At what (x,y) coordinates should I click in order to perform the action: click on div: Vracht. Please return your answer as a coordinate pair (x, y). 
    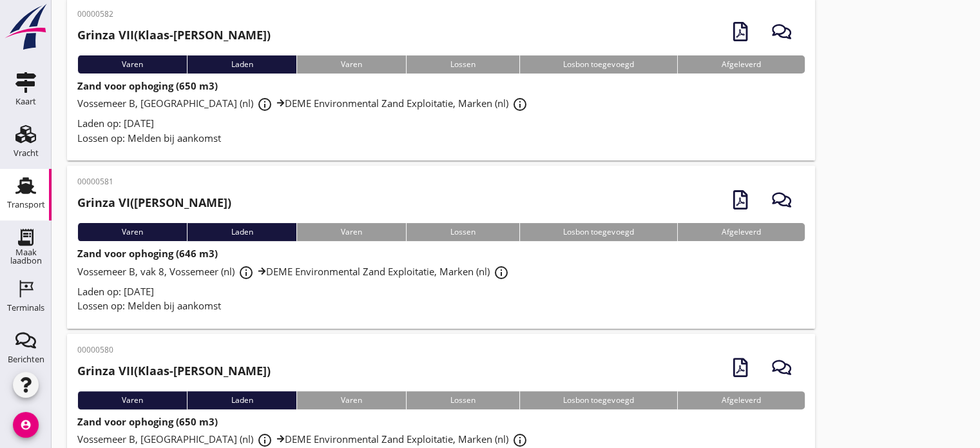
    Looking at the image, I should click on (25, 153).